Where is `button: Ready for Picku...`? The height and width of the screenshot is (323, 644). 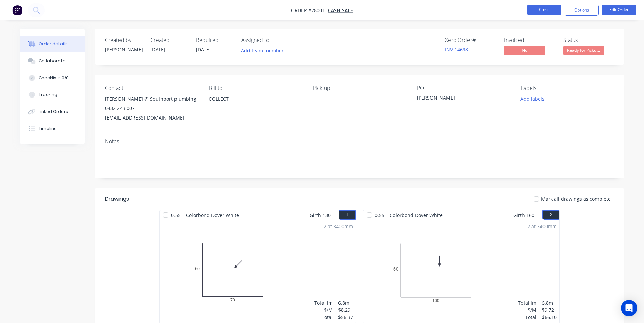
button: Ready for Picku... is located at coordinates (583, 51).